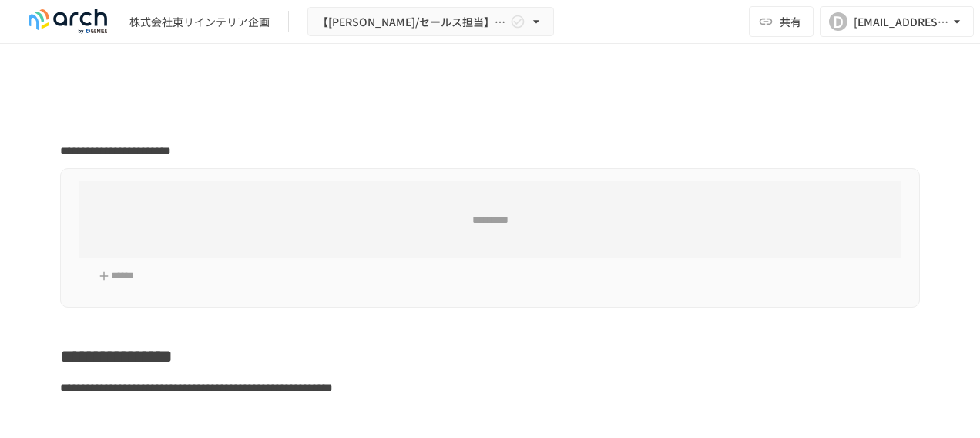 The height and width of the screenshot is (438, 980). I want to click on button: 共有, so click(781, 22).